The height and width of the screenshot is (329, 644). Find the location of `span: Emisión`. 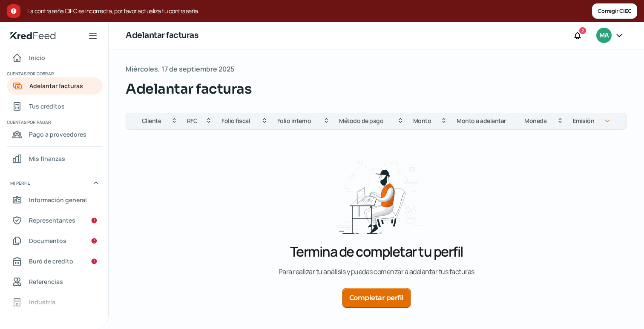

span: Emisión is located at coordinates (584, 121).